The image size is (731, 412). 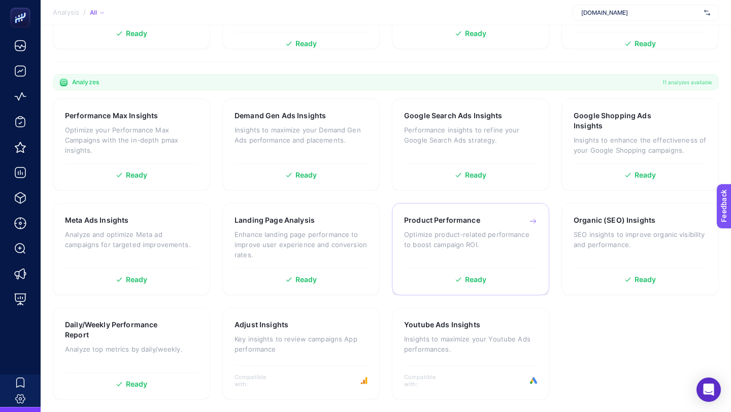 I want to click on span: 11 analyzes available, so click(x=687, y=82).